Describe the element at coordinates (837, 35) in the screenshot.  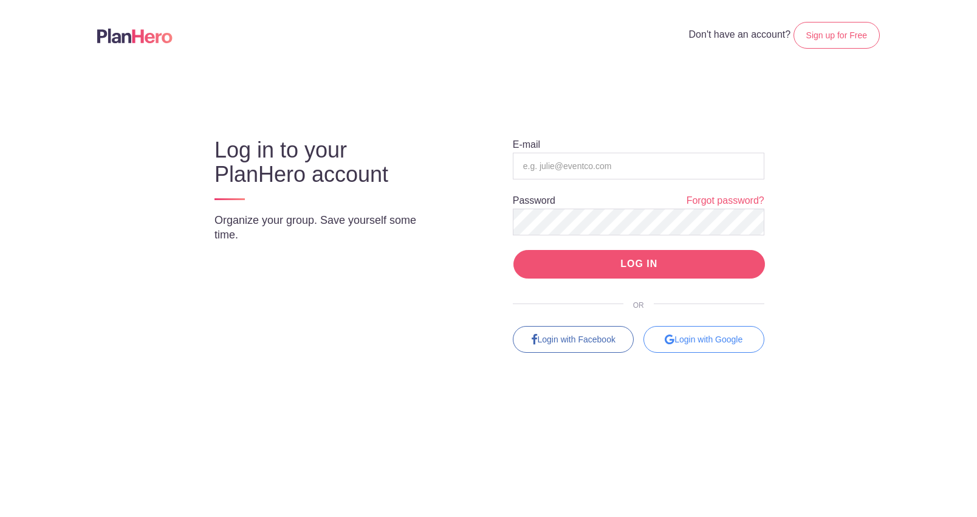
I see `a: Sign up for Free` at that location.